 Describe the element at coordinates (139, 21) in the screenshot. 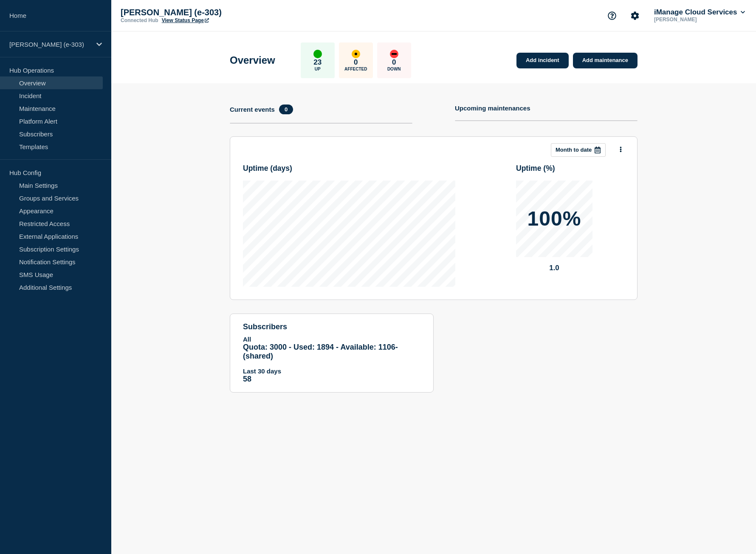

I see `p: Connected Hub` at that location.